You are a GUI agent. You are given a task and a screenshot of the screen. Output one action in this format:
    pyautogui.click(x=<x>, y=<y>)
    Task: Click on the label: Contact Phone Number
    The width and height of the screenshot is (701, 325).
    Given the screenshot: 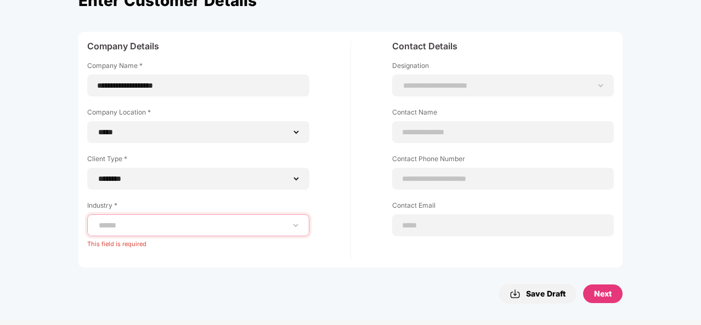 What is the action you would take?
    pyautogui.click(x=503, y=161)
    